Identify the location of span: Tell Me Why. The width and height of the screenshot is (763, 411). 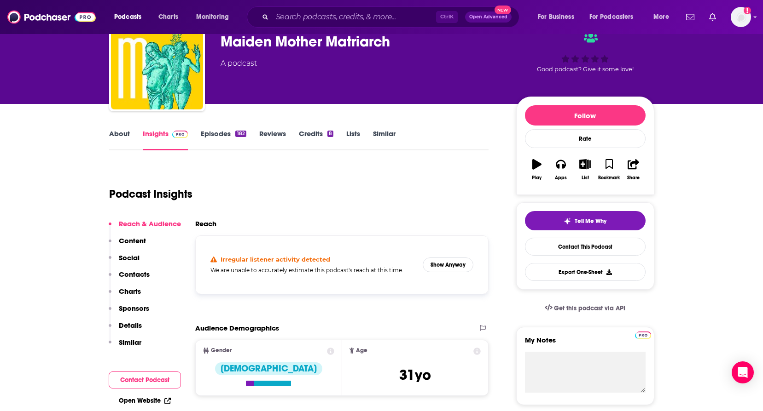
(590, 221).